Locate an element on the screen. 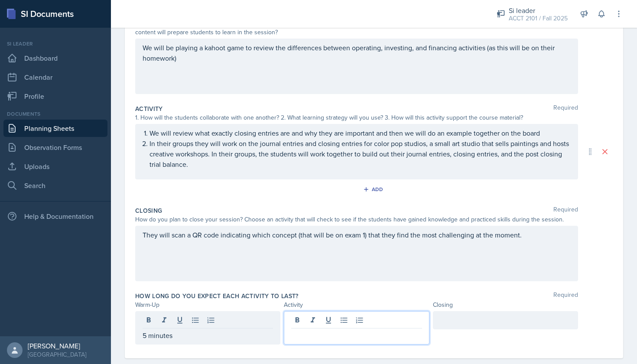  div: Activity is located at coordinates (356, 304).